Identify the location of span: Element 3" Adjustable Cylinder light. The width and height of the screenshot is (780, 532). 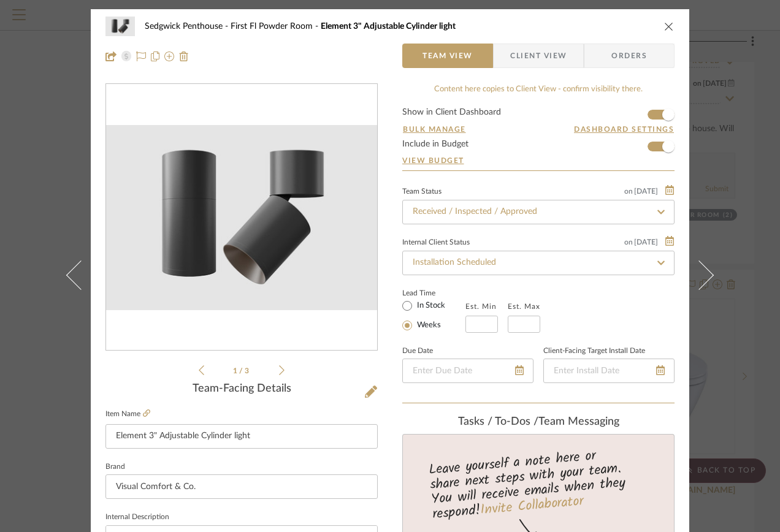
(388, 27).